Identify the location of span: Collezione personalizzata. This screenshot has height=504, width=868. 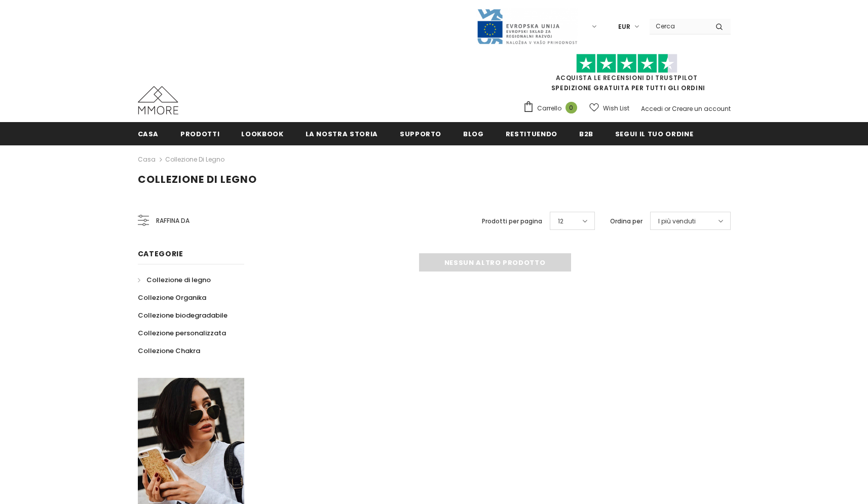
(182, 333).